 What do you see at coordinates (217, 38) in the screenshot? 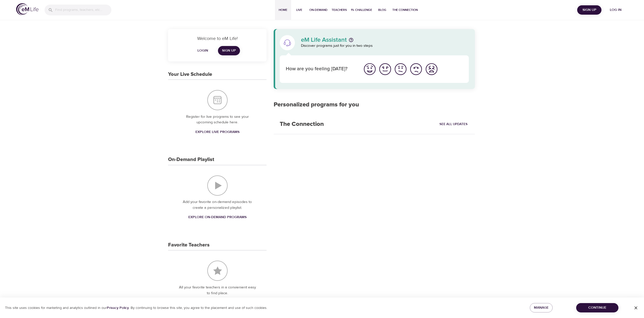
I see `p: Welcome to eM Life!` at bounding box center [217, 38].